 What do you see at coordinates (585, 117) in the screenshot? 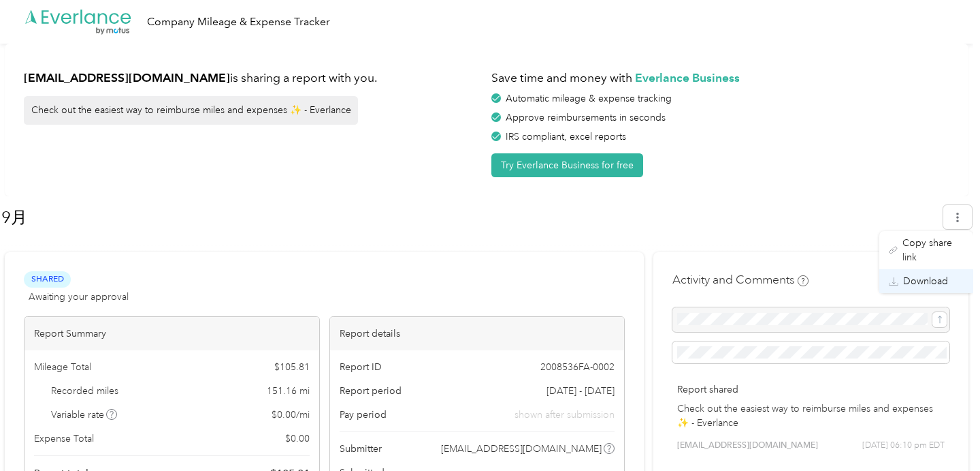
I see `span: Approve reimbursements in seconds` at bounding box center [585, 117].